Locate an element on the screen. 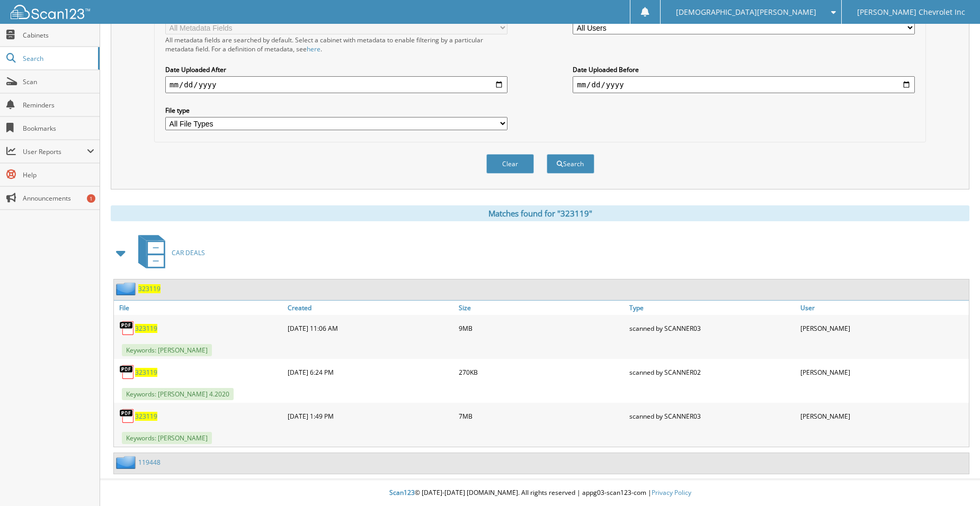 The image size is (980, 506). div: 270KB is located at coordinates (542, 372).